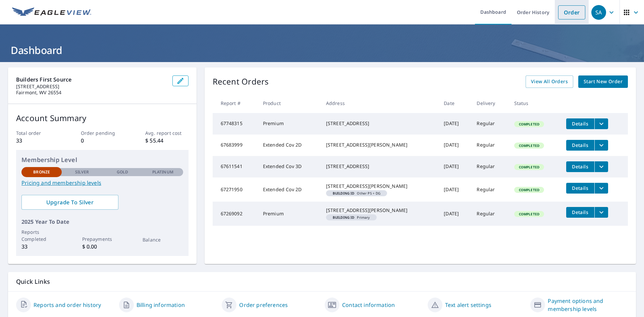  What do you see at coordinates (91, 80) in the screenshot?
I see `p: Builders First Source` at bounding box center [91, 80].